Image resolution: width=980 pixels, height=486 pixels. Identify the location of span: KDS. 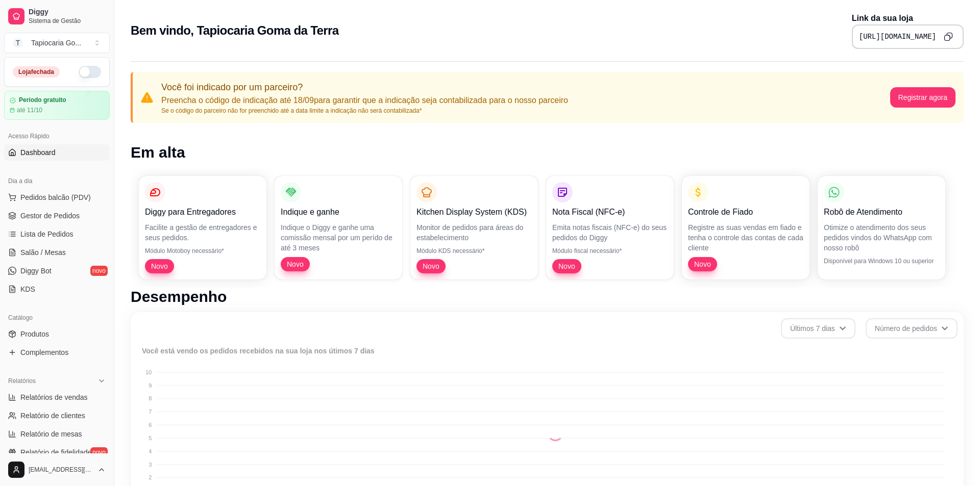
(27, 290).